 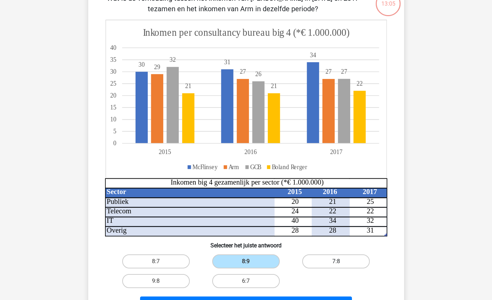 I want to click on tspan: Inkomen per consultancy bureau big 4 (*€ 1.000.000), so click(x=246, y=32).